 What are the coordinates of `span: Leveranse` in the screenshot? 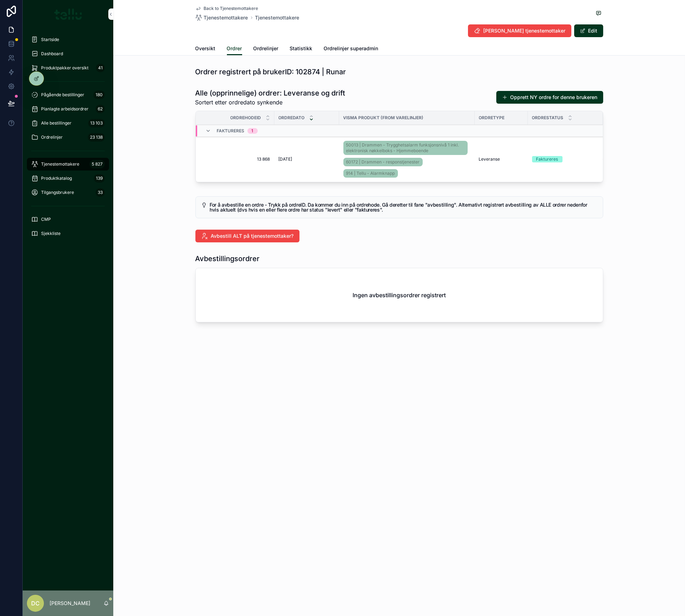 It's located at (490, 159).